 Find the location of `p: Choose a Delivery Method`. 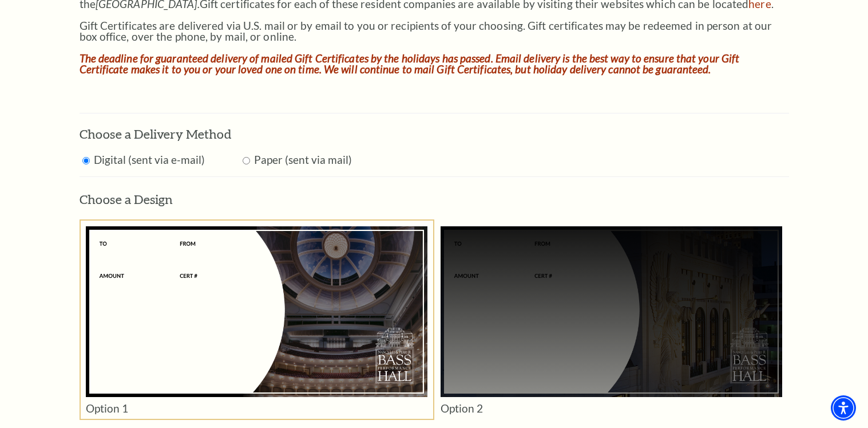

p: Choose a Delivery Method is located at coordinates (434, 134).